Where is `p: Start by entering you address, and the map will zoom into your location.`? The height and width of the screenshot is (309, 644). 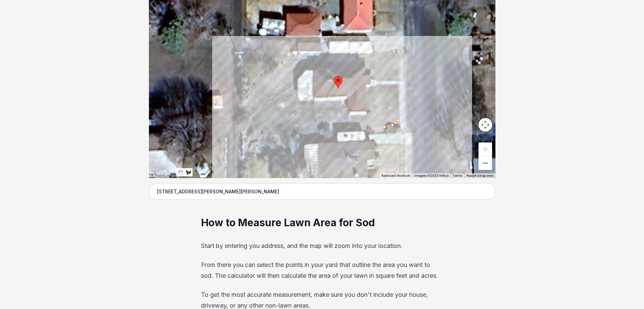 p: Start by entering you address, and the map will zoom into your location. is located at coordinates (322, 246).